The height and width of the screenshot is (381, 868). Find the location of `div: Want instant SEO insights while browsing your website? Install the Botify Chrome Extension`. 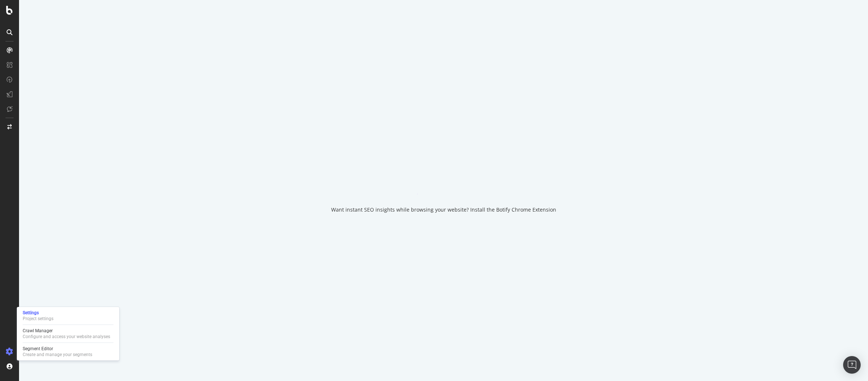

div: Want instant SEO insights while browsing your website? Install the Botify Chrome Extension is located at coordinates (444, 210).